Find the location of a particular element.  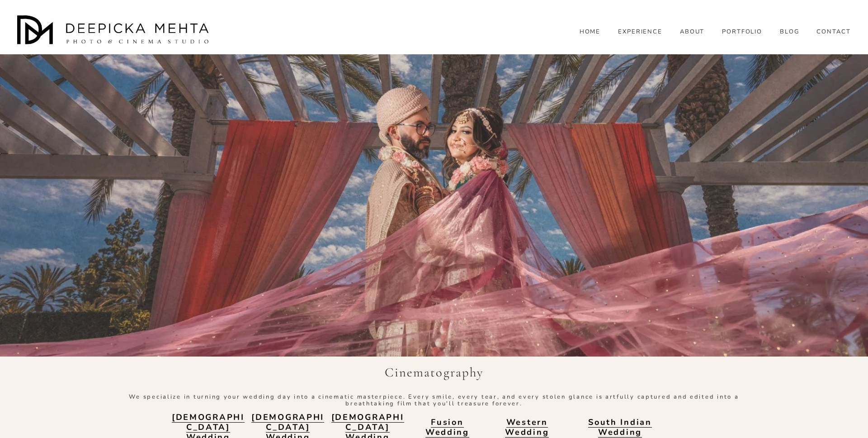

a: folder dropdown is located at coordinates (789, 32).